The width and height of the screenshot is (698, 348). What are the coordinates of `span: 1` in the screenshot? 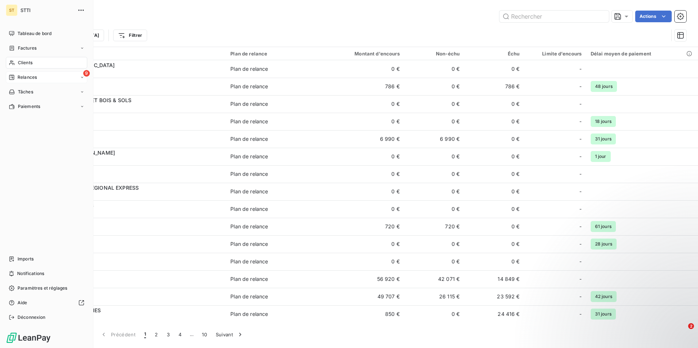 It's located at (145, 335).